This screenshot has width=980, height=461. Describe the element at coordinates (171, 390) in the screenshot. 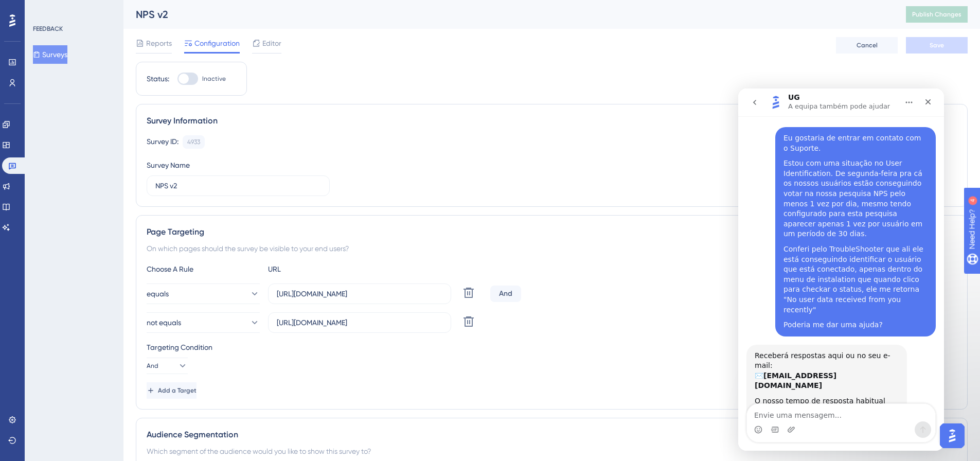

I see `button: Add a Target` at that location.